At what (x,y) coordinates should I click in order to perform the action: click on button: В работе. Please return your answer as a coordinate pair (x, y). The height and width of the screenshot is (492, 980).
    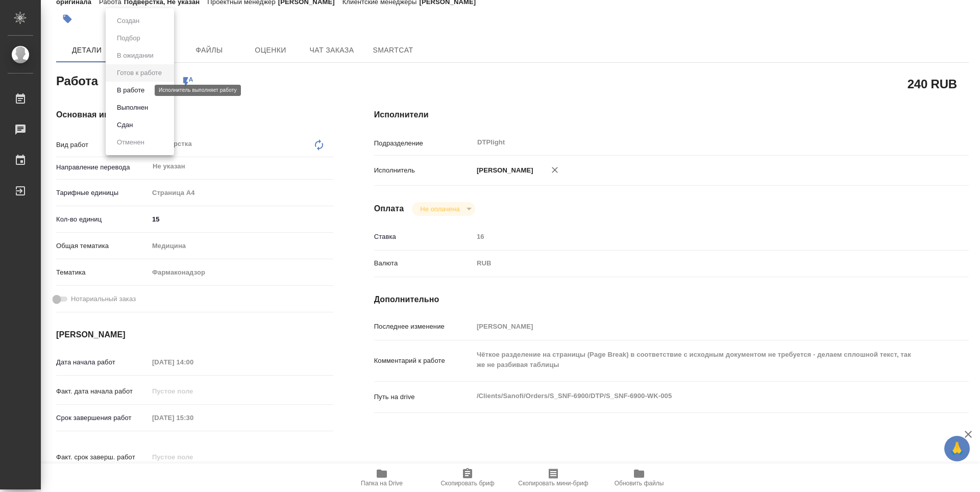
    Looking at the image, I should click on (131, 90).